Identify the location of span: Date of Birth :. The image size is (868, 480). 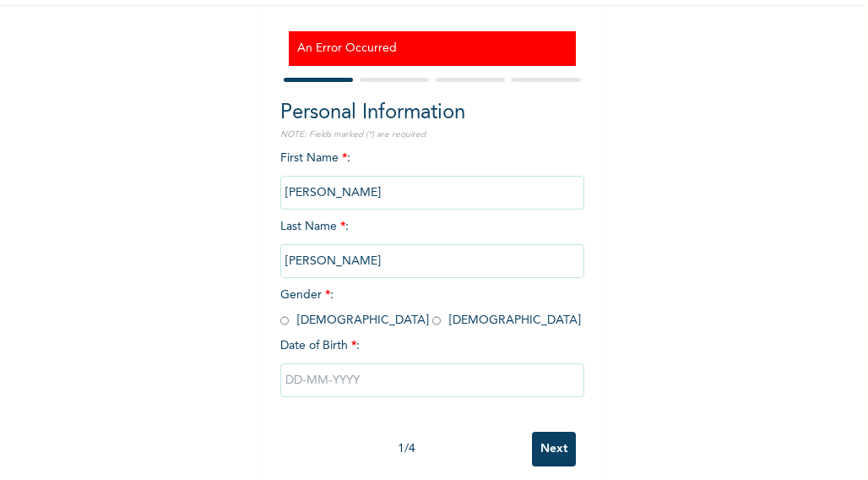
(320, 346).